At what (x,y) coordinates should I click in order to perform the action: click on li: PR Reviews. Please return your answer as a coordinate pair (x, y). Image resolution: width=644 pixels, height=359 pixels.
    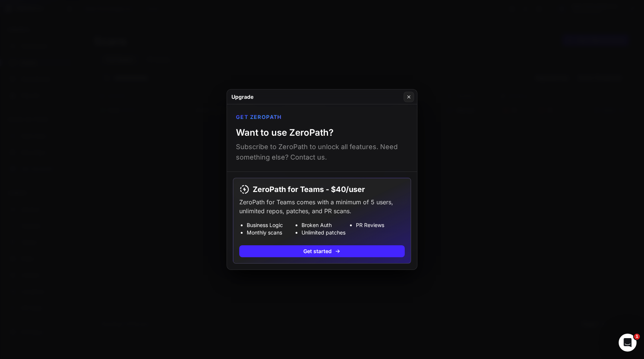
    Looking at the image, I should click on (380, 225).